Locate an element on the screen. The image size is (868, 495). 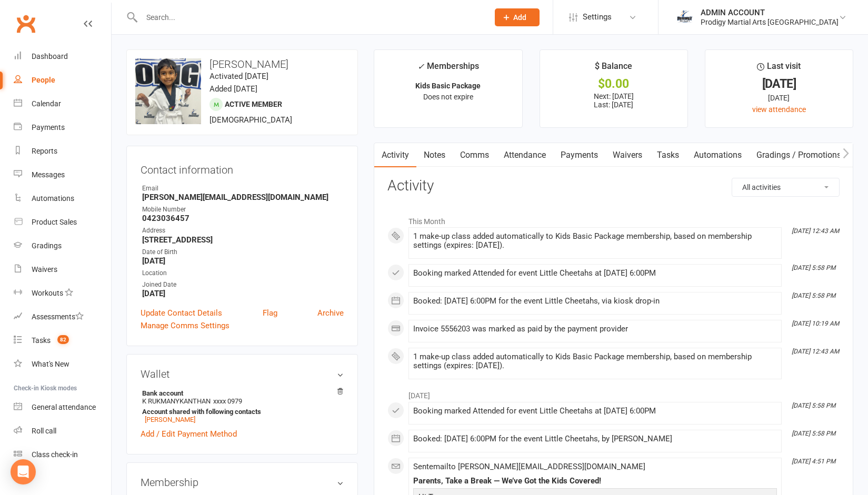
div: Last visit is located at coordinates (778, 69).